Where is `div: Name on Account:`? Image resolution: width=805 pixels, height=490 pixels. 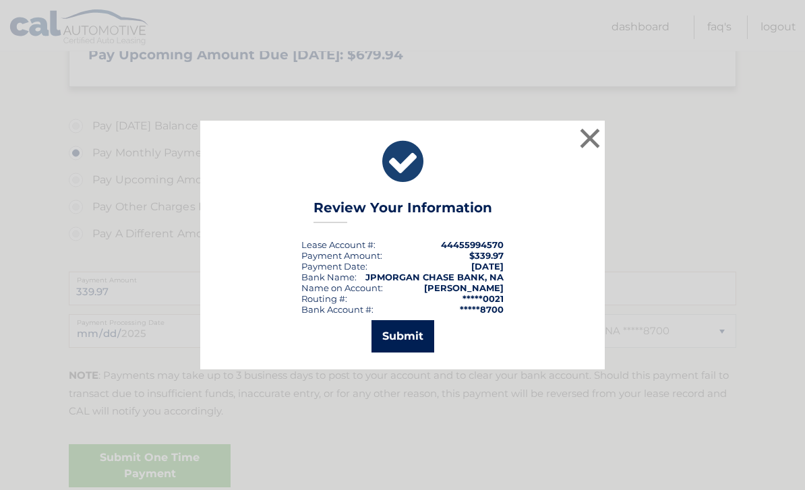 div: Name on Account: is located at coordinates (342, 288).